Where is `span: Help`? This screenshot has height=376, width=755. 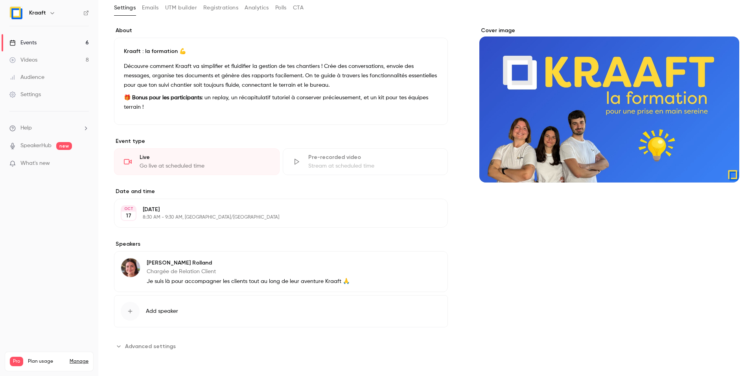 span: Help is located at coordinates (26, 128).